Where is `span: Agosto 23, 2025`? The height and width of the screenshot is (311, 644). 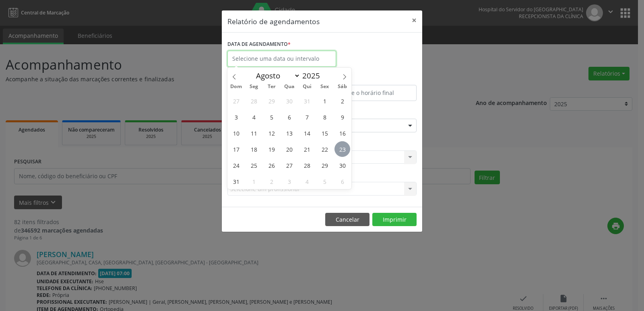 span: Agosto 23, 2025 is located at coordinates (342, 149).